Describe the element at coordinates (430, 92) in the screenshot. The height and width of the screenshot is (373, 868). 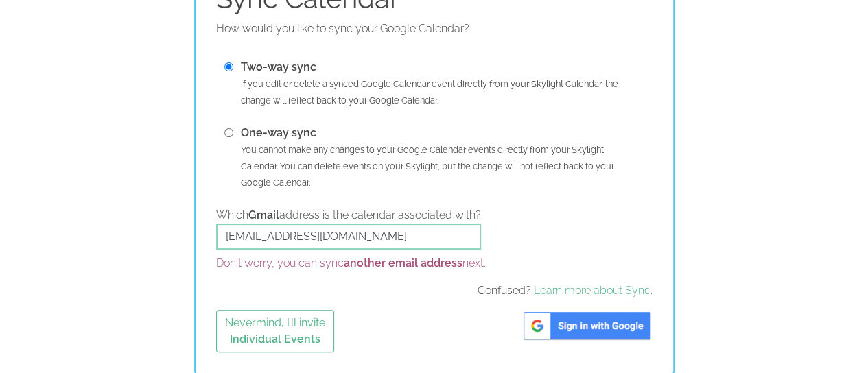
I see `small: If you edit or delete a synced Google Calendar event directly from your Skylight Calendar, the ch...` at that location.